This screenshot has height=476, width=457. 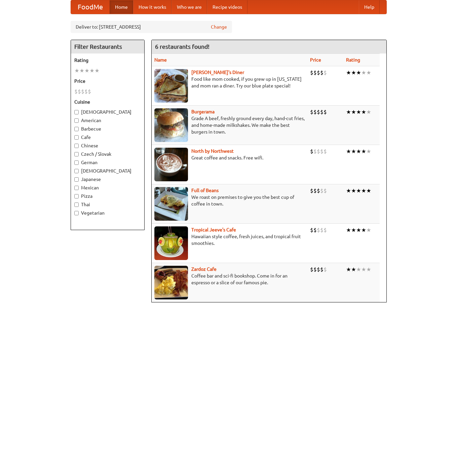 I want to click on label: Vegetarian, so click(x=107, y=213).